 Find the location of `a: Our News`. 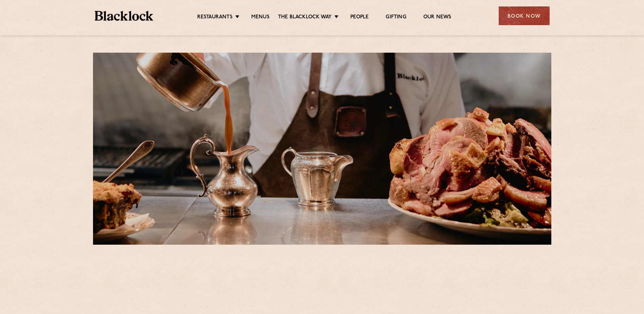

a: Our News is located at coordinates (437, 18).